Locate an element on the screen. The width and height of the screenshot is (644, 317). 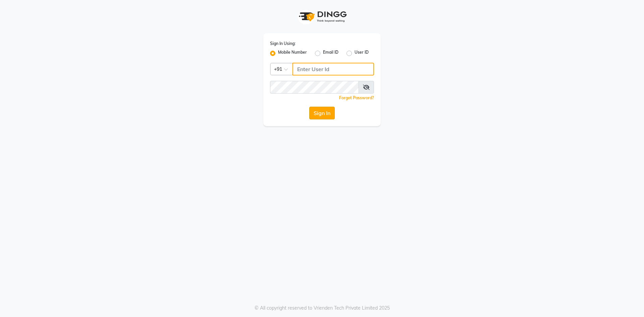
label: Mobile Number is located at coordinates (292, 54).